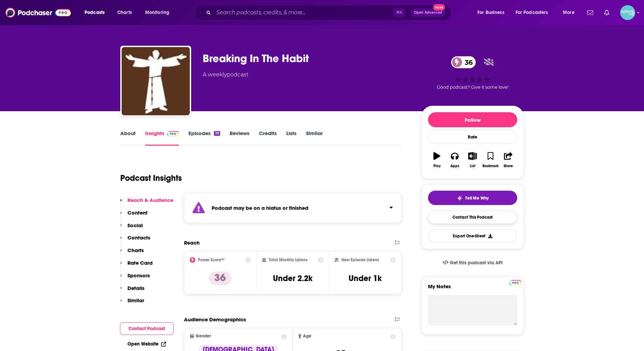 Image resolution: width=644 pixels, height=351 pixels. Describe the element at coordinates (38, 13) in the screenshot. I see `a: Podchaser - Follow, Share and Rate Podcasts` at that location.